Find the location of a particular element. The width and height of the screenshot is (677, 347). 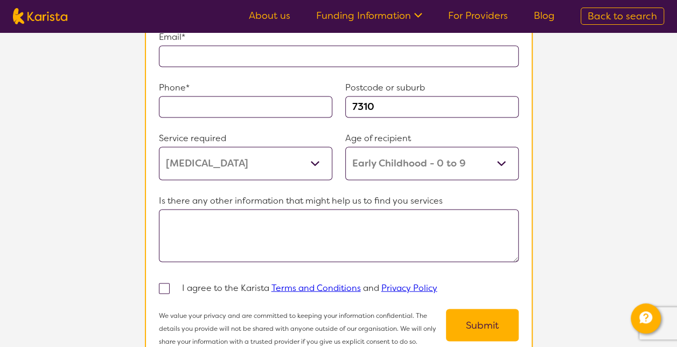

a: About us is located at coordinates (269, 16).